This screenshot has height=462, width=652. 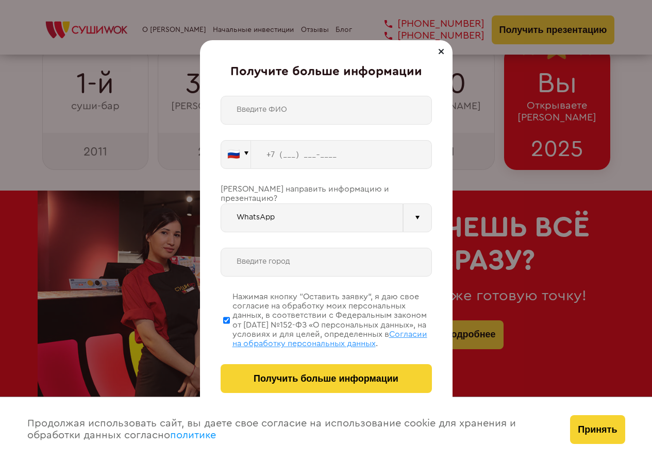 I want to click on input: Введите город, so click(x=326, y=262).